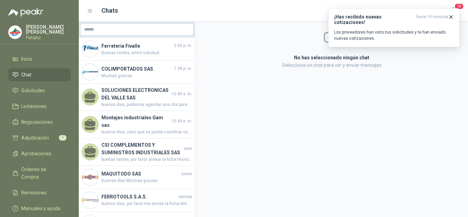 This screenshot has height=217, width=468. Describe the element at coordinates (137, 152) in the screenshot. I see `a: CSI COMPLEMENTOS Y SUMINISTROS INDUSTRIALES SASayerbuenas tardes, por favor anexar la ficha técni...` at that location.